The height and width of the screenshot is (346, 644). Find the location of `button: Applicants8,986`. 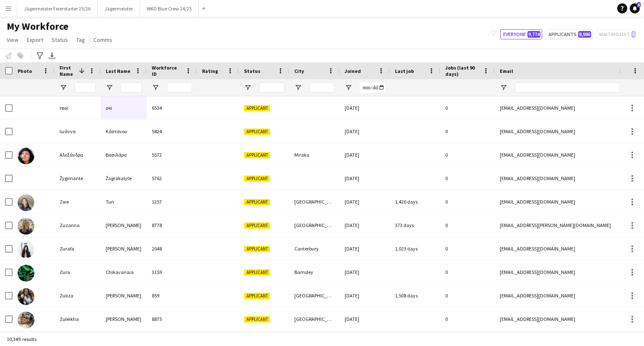

button: Applicants8,986 is located at coordinates (569, 34).